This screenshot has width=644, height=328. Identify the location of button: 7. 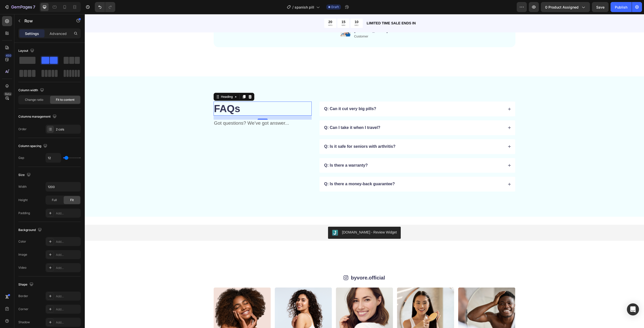
(20, 7).